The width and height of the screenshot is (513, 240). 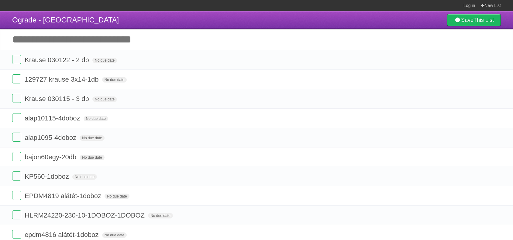 I want to click on span: Krause 030122 - 2 db, so click(x=57, y=60).